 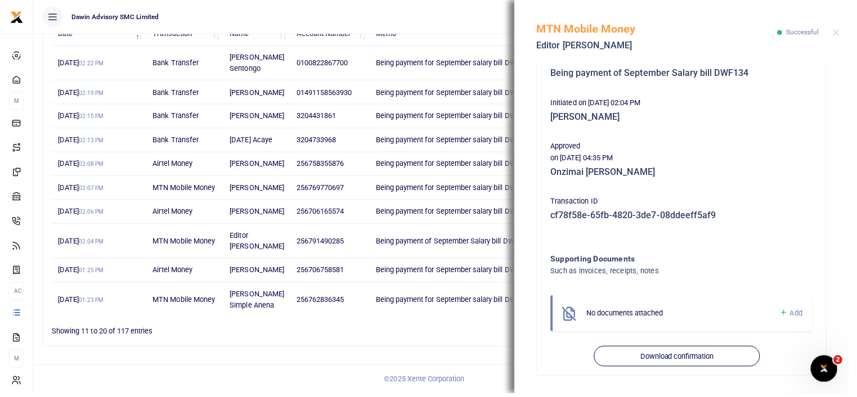 I want to click on button: Download confirmation, so click(x=683, y=360).